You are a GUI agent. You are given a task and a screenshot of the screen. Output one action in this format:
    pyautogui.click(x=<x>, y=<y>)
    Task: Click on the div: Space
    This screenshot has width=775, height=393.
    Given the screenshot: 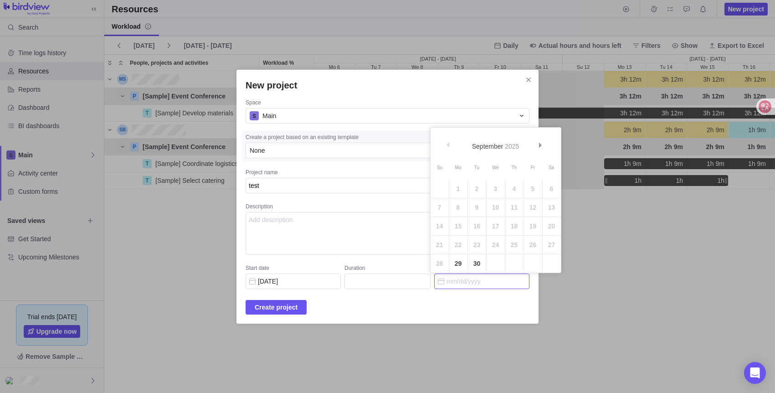 What is the action you would take?
    pyautogui.click(x=387, y=103)
    